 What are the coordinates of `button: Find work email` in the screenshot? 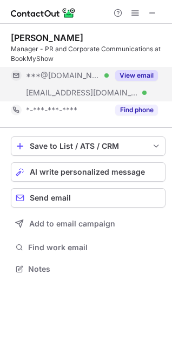 It's located at (88, 248).